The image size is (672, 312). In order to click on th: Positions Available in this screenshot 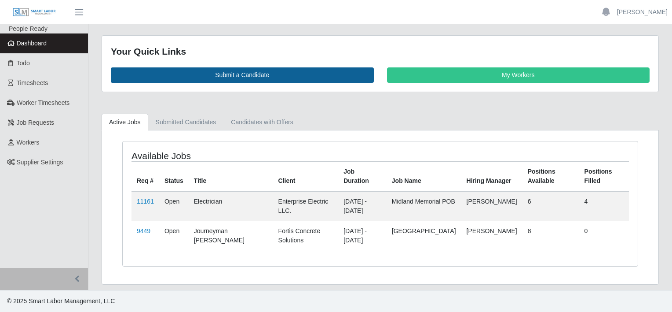, I will do `click(551, 176)`.